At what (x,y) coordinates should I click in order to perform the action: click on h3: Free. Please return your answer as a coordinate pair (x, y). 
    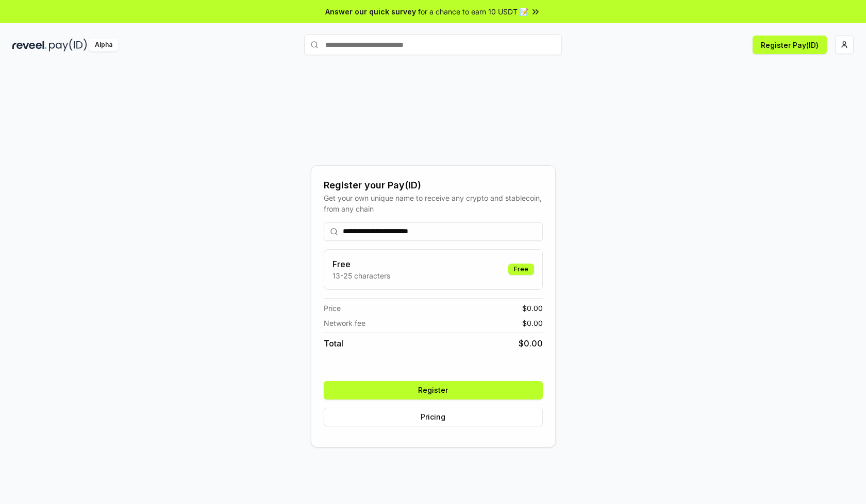
    Looking at the image, I should click on (362, 264).